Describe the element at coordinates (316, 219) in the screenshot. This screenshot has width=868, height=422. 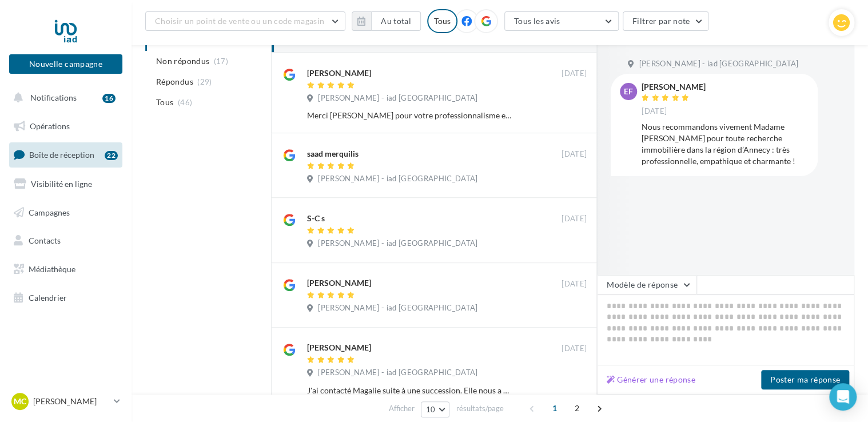
I see `div: S-C s` at that location.